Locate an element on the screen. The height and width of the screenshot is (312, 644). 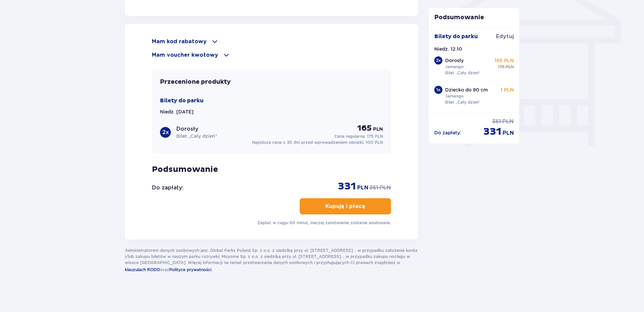
a: Polityce prywatności is located at coordinates (190, 269).